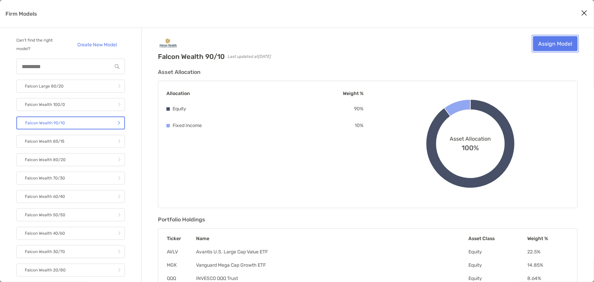 This screenshot has width=594, height=282. Describe the element at coordinates (548, 278) in the screenshot. I see `td: 8.64 %` at that location.